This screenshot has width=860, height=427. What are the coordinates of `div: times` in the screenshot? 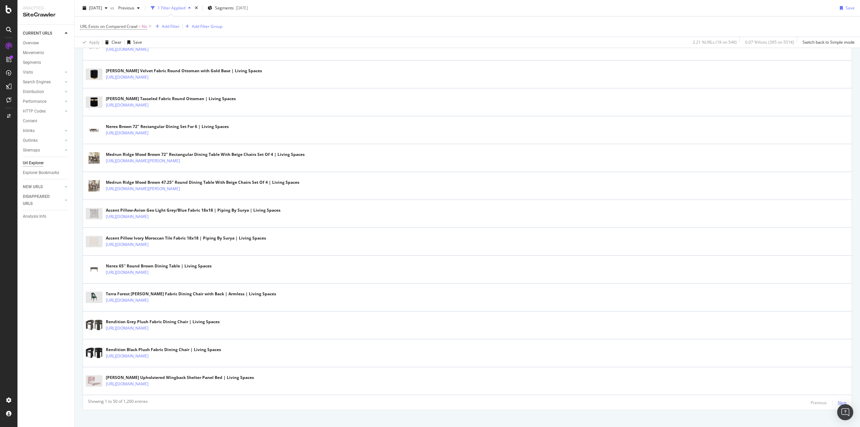 It's located at (196, 8).